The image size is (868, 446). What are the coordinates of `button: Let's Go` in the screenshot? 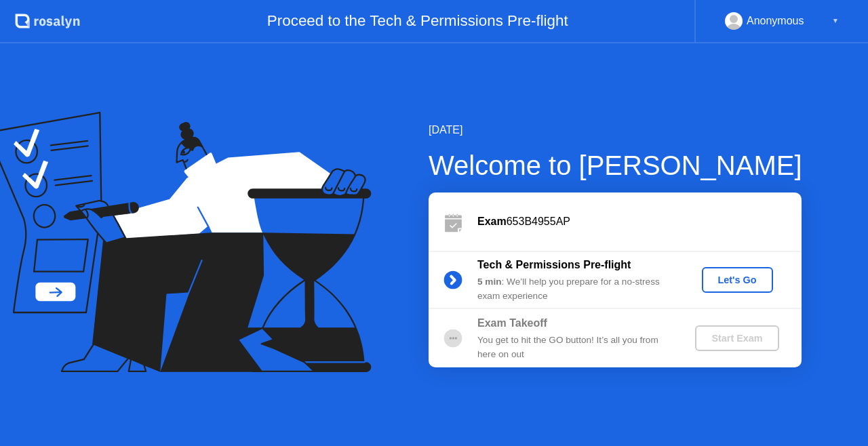 It's located at (737, 280).